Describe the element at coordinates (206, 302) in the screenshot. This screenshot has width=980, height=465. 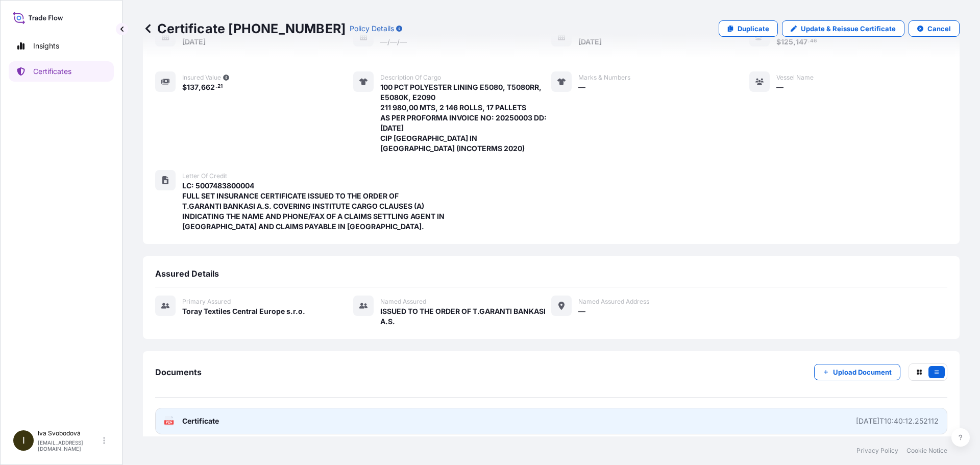
I see `span: Primary assured` at that location.